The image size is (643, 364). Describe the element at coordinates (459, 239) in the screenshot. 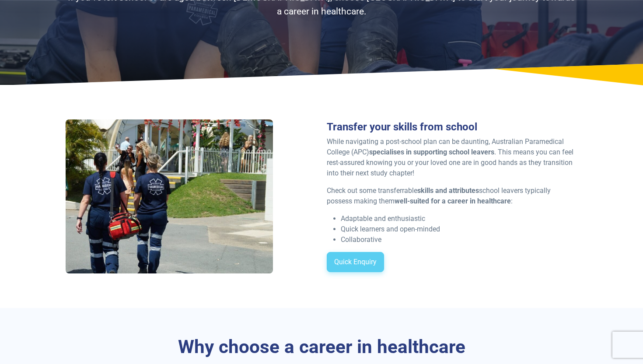

I see `li: Collaborative` at that location.